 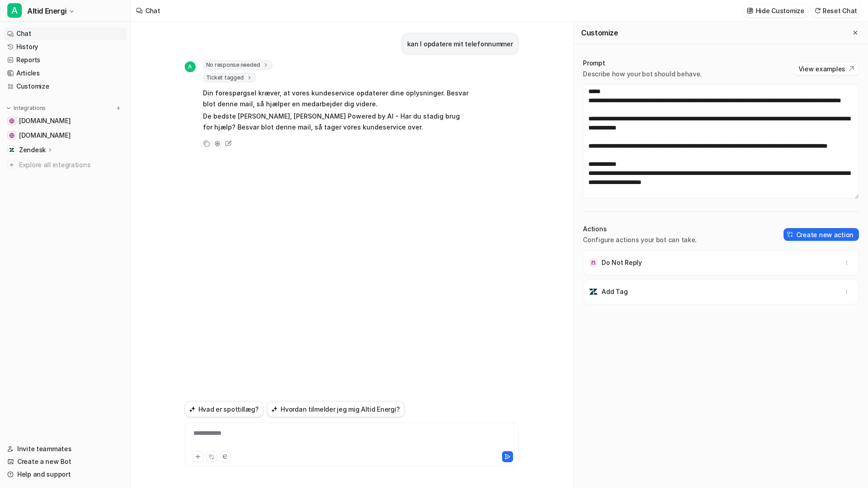 What do you see at coordinates (230, 78) in the screenshot?
I see `span: Ticket tagged` at bounding box center [230, 78].